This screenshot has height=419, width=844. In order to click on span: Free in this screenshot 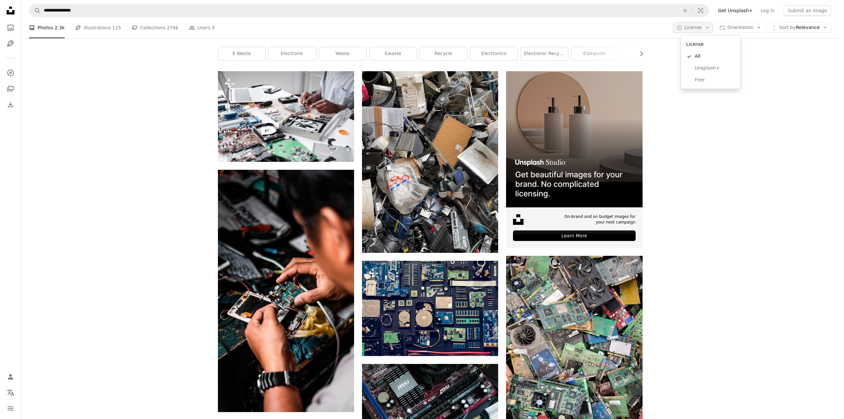, I will do `click(715, 80)`.